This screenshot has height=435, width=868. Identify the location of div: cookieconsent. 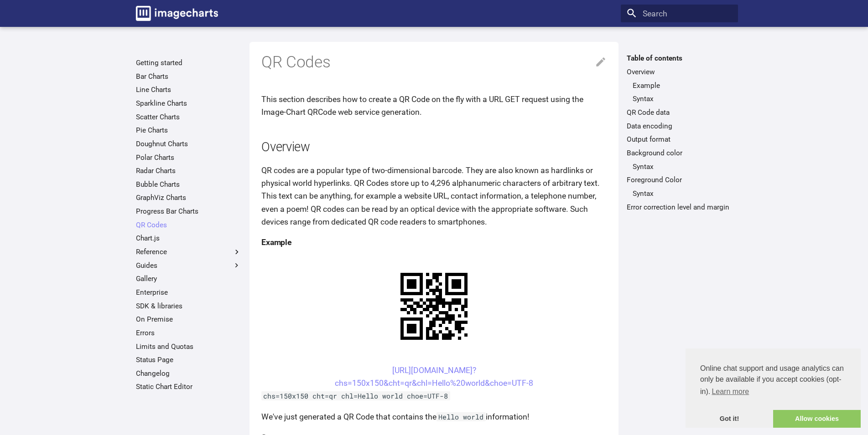
(773, 388).